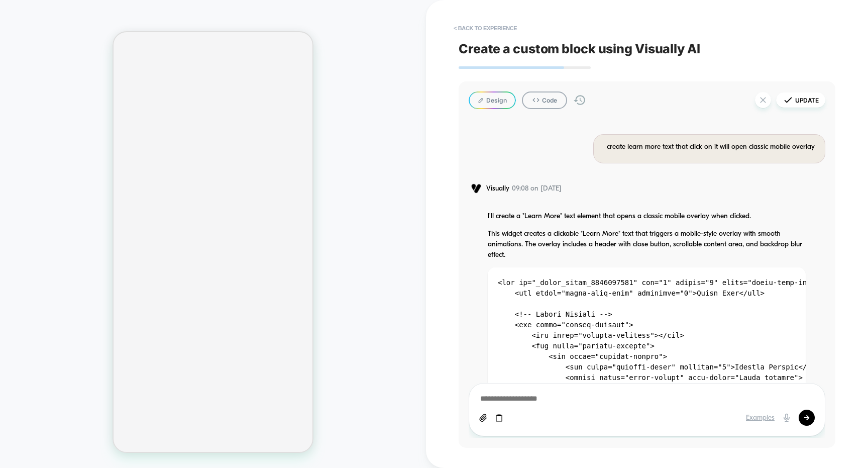 Image resolution: width=868 pixels, height=468 pixels. I want to click on button: Design, so click(493, 100).